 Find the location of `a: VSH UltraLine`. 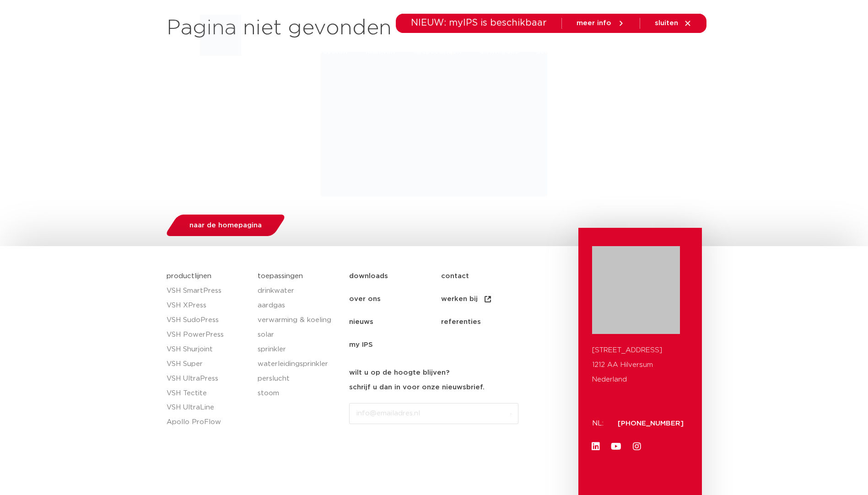

a: VSH UltraLine is located at coordinates (207, 408).